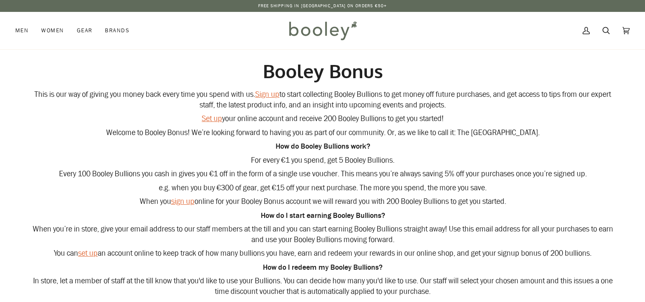  I want to click on p: Every 100 Booley Bullions you cash in gives you €1 off in the form of a single use voucher. This ..., so click(323, 174).